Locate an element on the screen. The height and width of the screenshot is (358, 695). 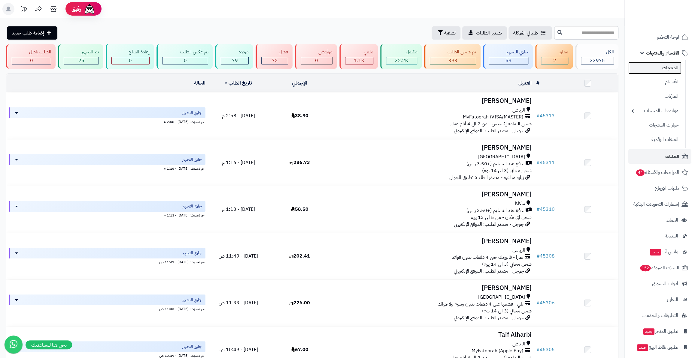
a: مكتمل 32.2K is located at coordinates (401, 56).